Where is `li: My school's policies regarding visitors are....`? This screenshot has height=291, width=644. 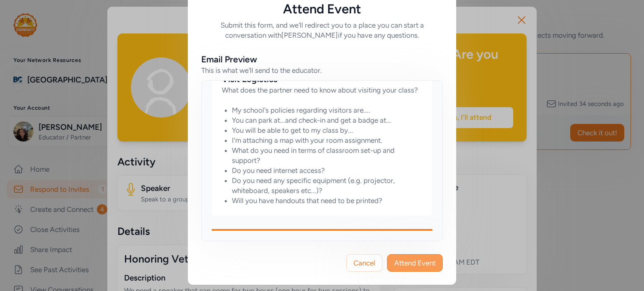
li: My school's policies regarding visitors are.... is located at coordinates (327, 110).